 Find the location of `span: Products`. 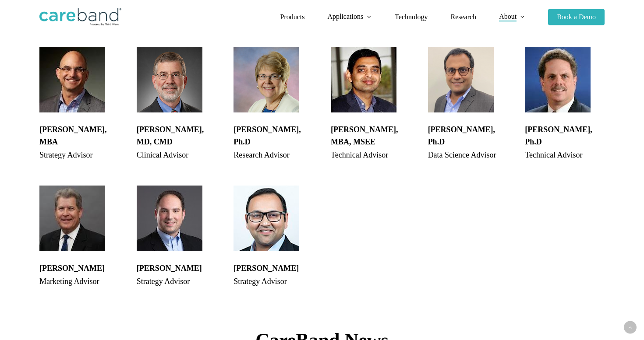

span: Products is located at coordinates (292, 16).